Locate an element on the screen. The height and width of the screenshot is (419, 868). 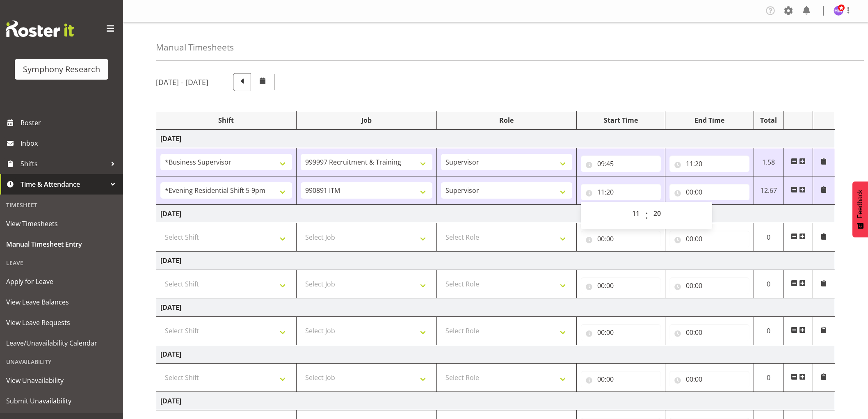
a: View Leave Balances is located at coordinates (62, 302).